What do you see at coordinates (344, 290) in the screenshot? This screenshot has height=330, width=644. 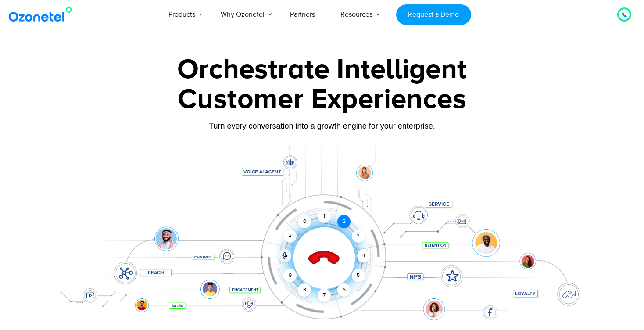 I see `div: 6` at bounding box center [344, 290].